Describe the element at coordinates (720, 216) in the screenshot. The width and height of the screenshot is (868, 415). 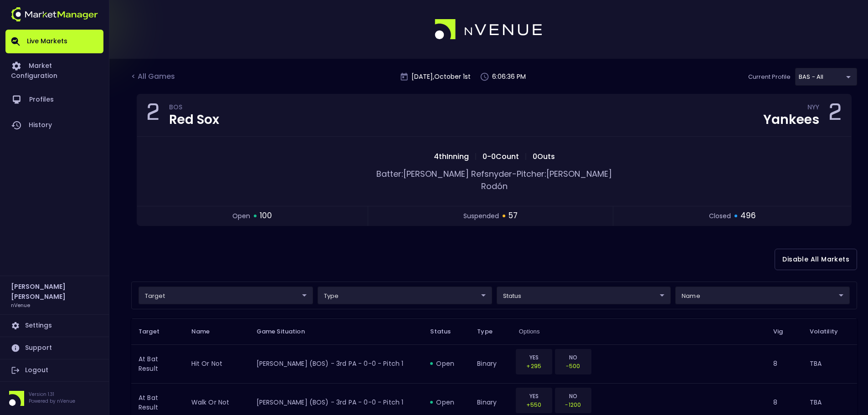
I see `span: closed` at that location.